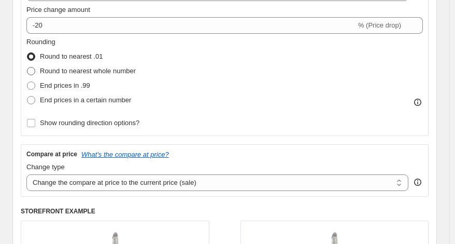  I want to click on span: Rounding, so click(41, 41).